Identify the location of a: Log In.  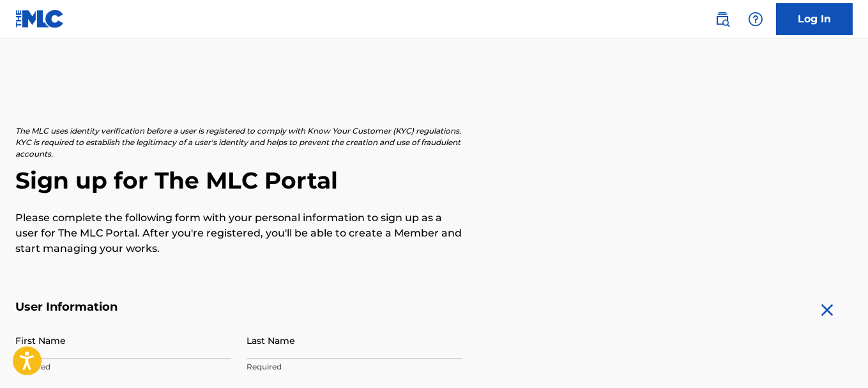
(814, 19).